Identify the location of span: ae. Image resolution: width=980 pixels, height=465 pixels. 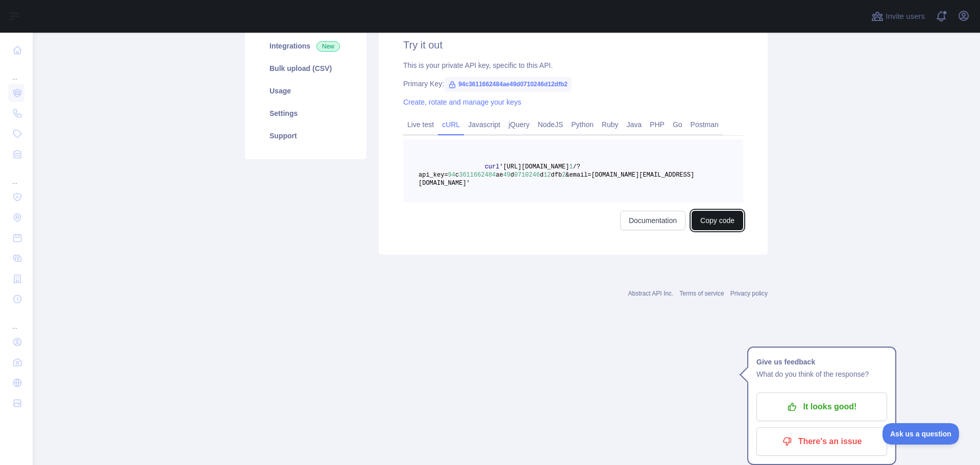
(499, 175).